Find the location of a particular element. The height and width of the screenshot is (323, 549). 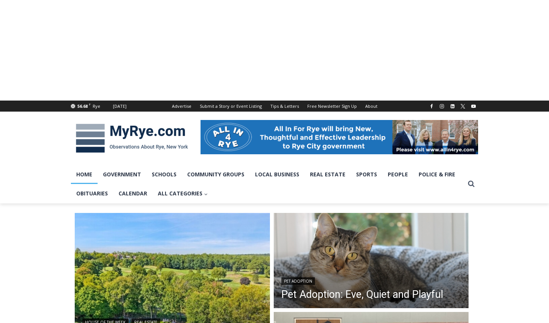

a: Pet Adoption: Eve, Quiet and Playful is located at coordinates (362, 295).